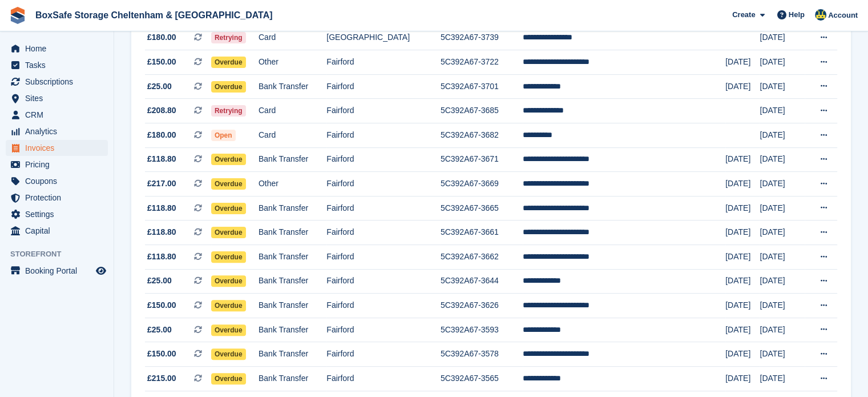 The width and height of the screenshot is (868, 397). What do you see at coordinates (482, 330) in the screenshot?
I see `td: 5C392A67-3593` at bounding box center [482, 330].